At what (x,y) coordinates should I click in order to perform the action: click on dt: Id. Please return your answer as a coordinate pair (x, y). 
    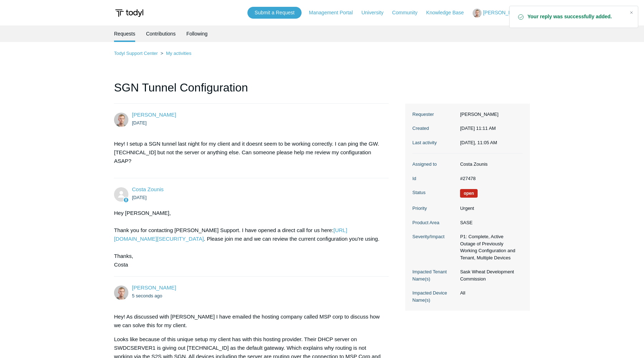
    Looking at the image, I should click on (434, 179).